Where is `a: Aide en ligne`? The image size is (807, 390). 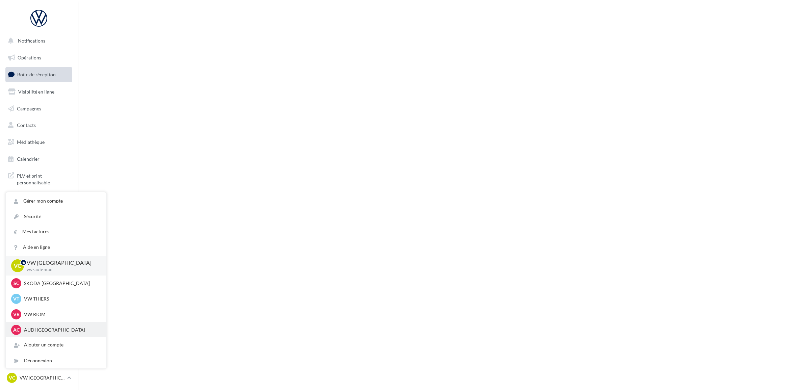 a: Aide en ligne is located at coordinates (56, 247).